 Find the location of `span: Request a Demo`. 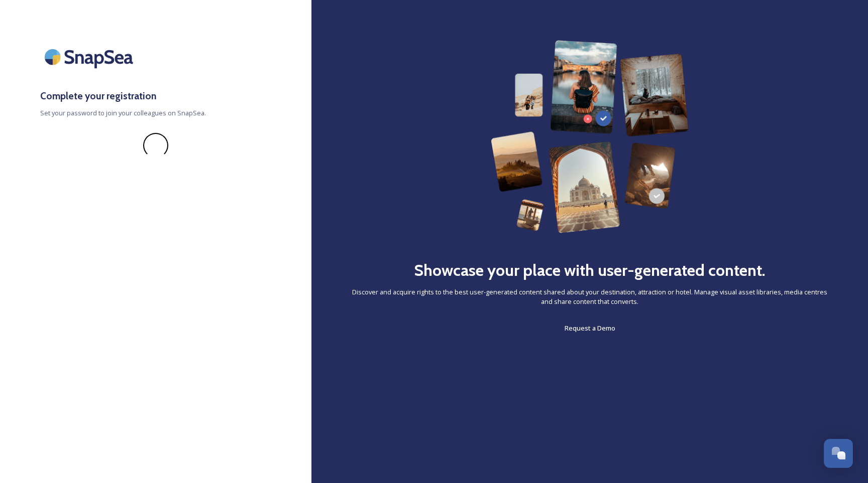

span: Request a Demo is located at coordinates (589, 328).